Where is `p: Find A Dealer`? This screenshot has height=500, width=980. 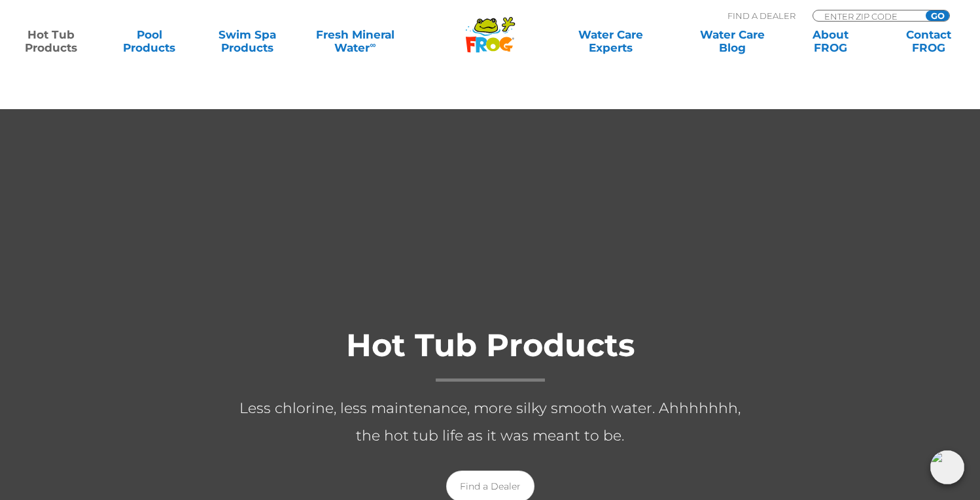 p: Find A Dealer is located at coordinates (761, 16).